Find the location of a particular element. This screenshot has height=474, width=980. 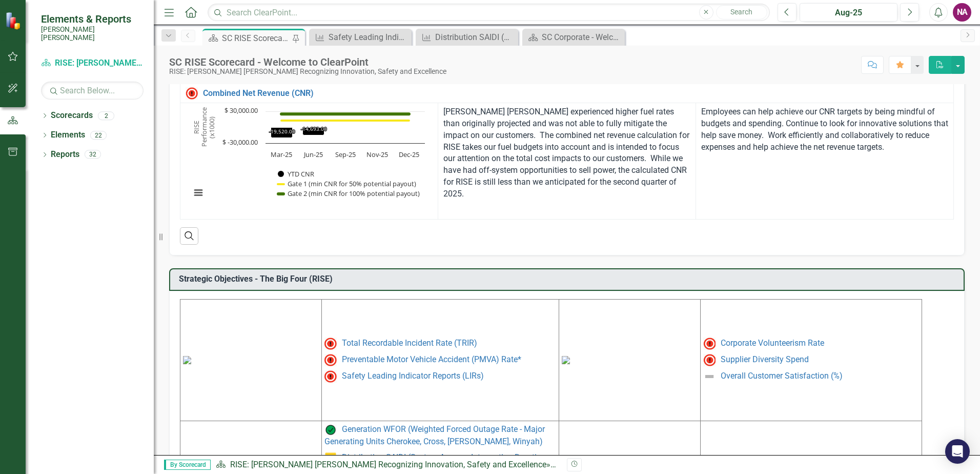

button: Show Gate 1 (min CNR for 50% potential payout) is located at coordinates (347, 183).